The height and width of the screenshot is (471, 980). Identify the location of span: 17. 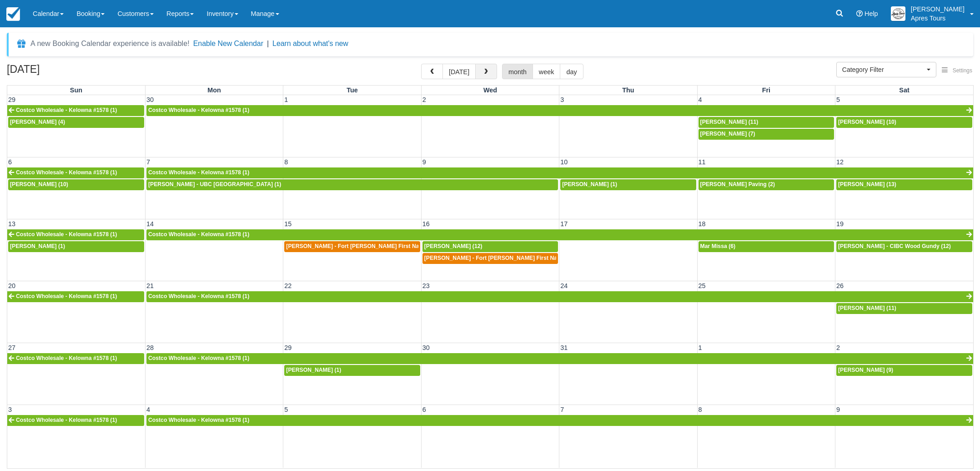
(564, 224).